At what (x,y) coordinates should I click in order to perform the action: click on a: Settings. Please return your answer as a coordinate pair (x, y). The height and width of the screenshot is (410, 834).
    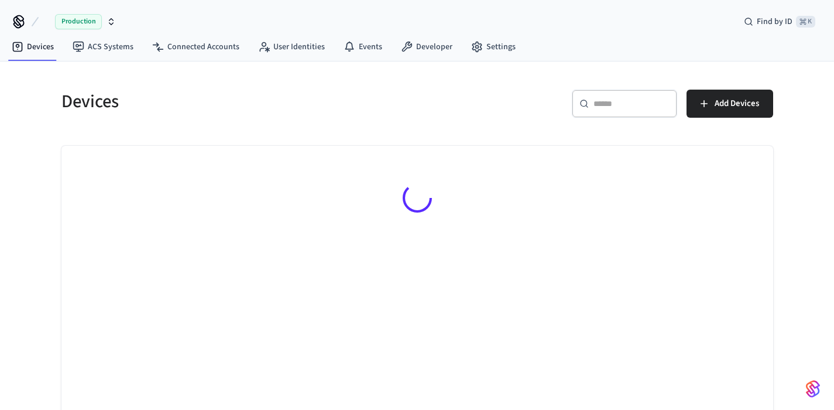
    Looking at the image, I should click on (494, 47).